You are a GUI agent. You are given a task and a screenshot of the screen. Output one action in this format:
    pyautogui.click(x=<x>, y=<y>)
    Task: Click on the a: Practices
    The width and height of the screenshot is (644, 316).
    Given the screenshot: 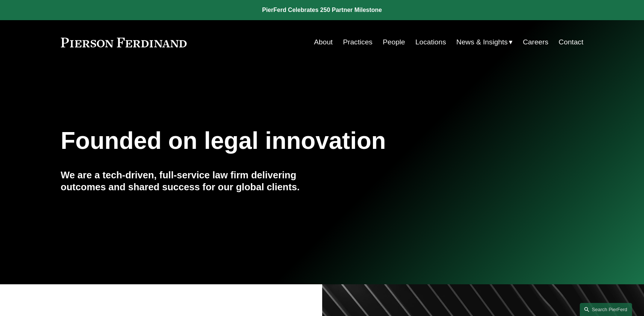 What is the action you would take?
    pyautogui.click(x=358, y=42)
    